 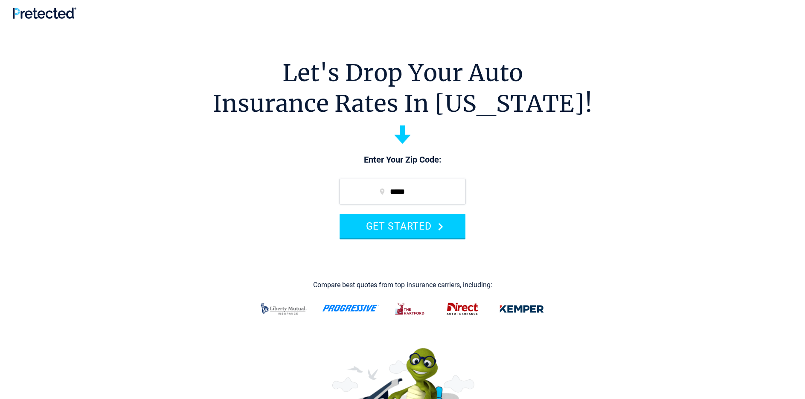 I want to click on img: liberty, so click(x=284, y=309).